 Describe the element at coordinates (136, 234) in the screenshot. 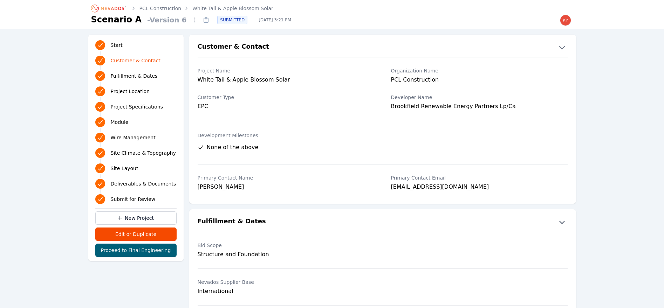

I see `button: Edit or Duplicate` at that location.